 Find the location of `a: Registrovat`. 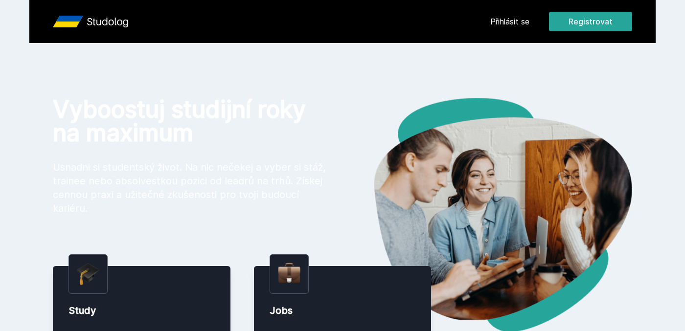

a: Registrovat is located at coordinates (590, 22).